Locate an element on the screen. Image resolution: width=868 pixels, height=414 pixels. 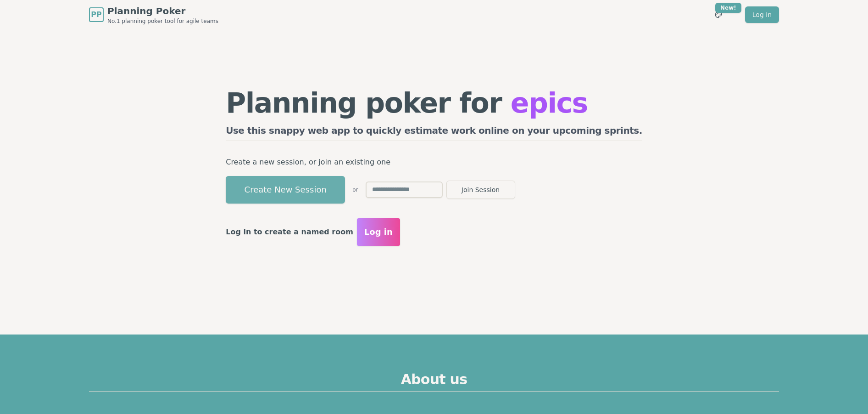
span: or is located at coordinates (355, 190).